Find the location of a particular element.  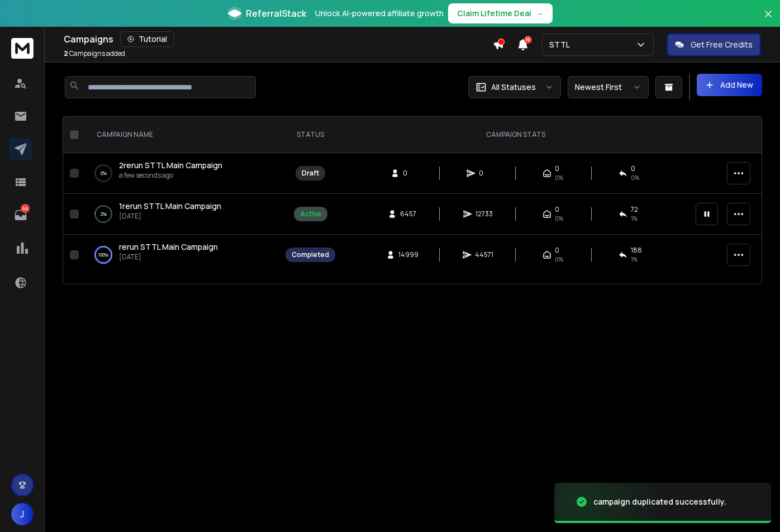

button: Get Free Credits is located at coordinates (714, 44).